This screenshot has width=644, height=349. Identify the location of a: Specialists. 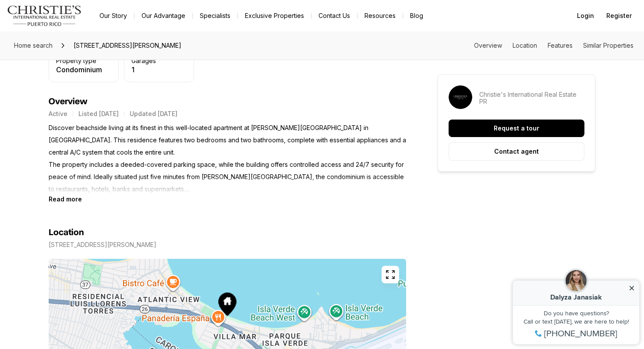
(215, 16).